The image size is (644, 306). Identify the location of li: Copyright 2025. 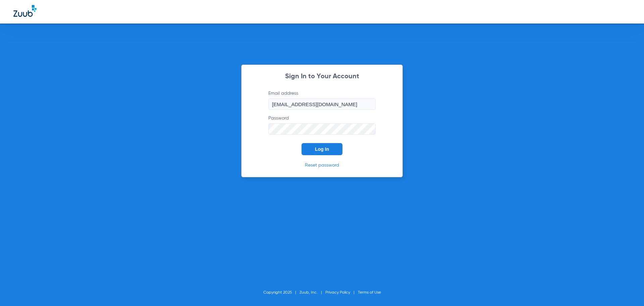
(282, 292).